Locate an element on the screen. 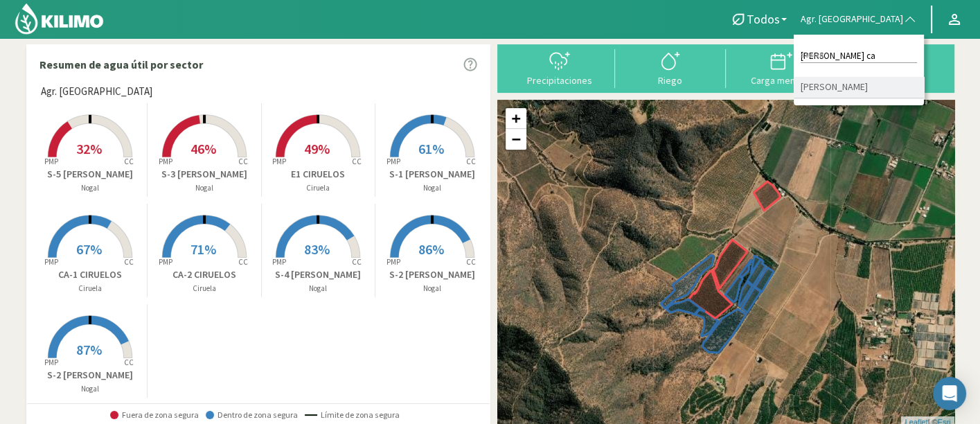 Image resolution: width=980 pixels, height=424 pixels. span: 86% is located at coordinates (431, 248).